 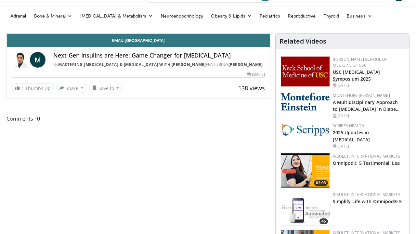 I want to click on a: Simplify Life with Omnipod® 5, so click(x=367, y=201).